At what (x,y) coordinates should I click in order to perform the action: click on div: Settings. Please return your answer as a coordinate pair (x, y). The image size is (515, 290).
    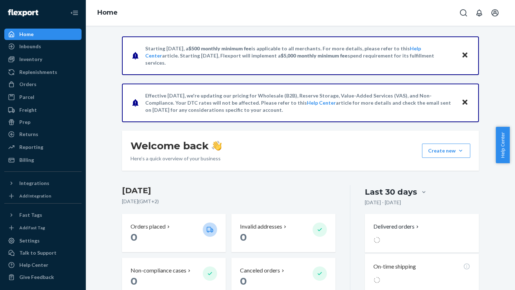
    Looking at the image, I should click on (29, 241).